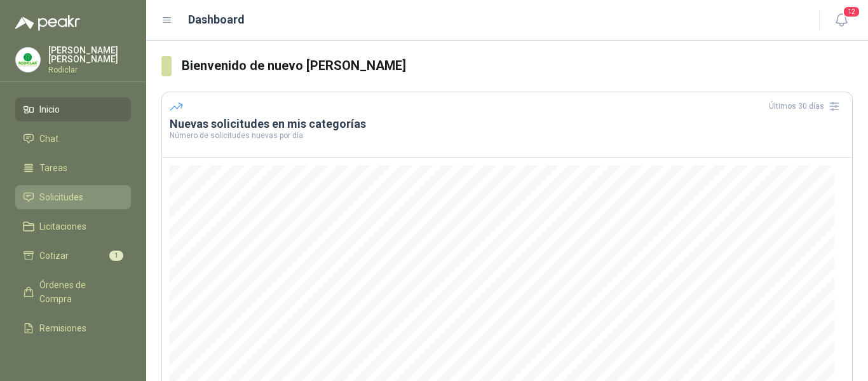  I want to click on span: Cotizar, so click(54, 256).